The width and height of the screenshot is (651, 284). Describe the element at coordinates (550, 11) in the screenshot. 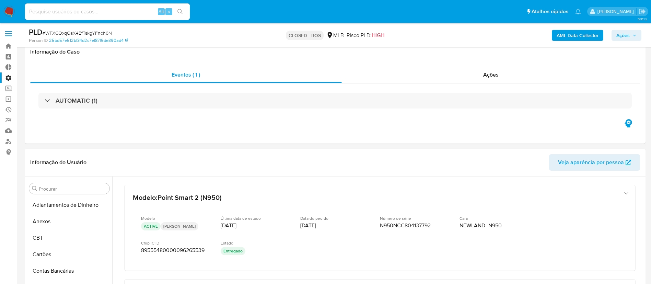

I see `span: Atalhos rápidos` at that location.